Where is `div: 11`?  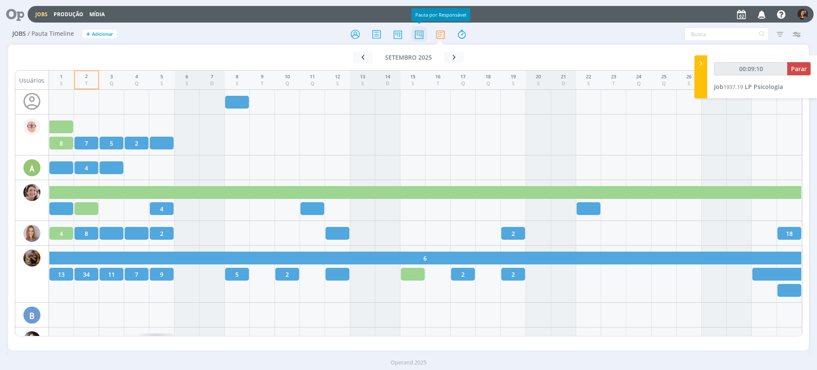
div: 11 is located at coordinates (312, 77).